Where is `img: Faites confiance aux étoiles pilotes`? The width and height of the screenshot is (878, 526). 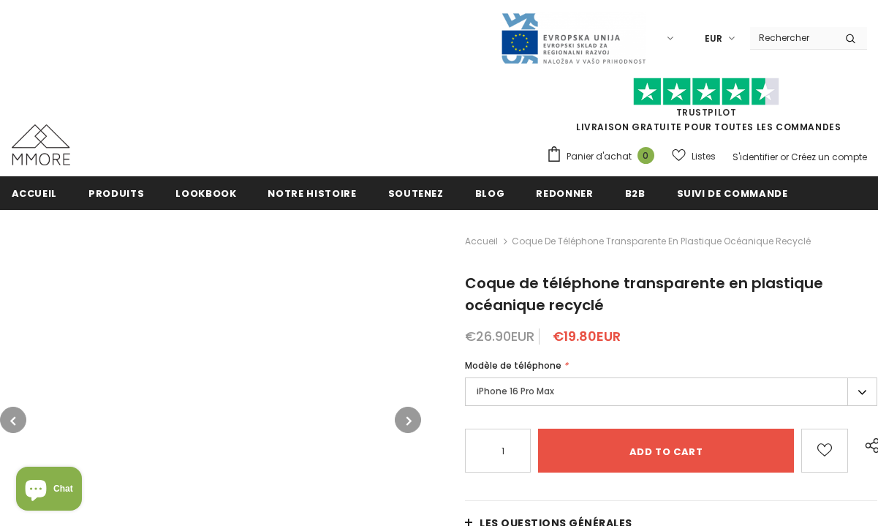 img: Faites confiance aux étoiles pilotes is located at coordinates (706, 91).